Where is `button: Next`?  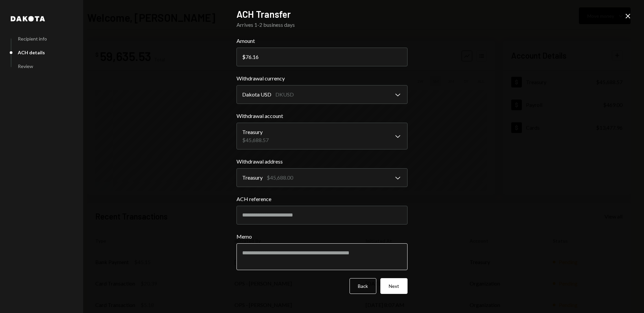
button: Next is located at coordinates (394, 286).